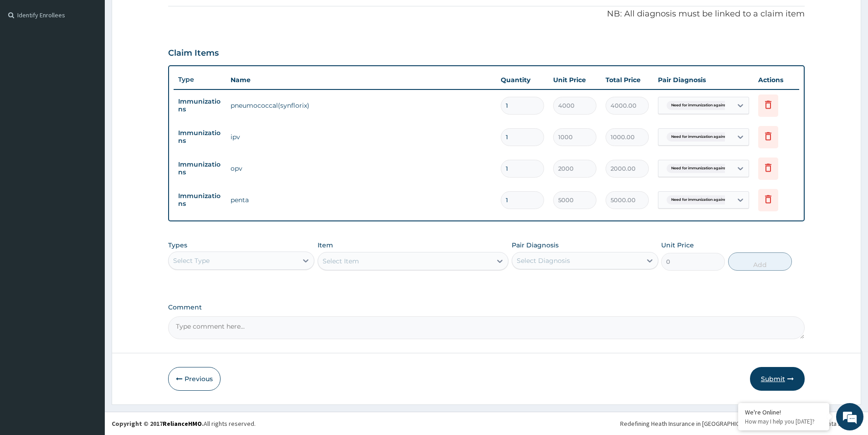 This screenshot has height=435, width=868. What do you see at coordinates (325, 245) in the screenshot?
I see `label: Item` at bounding box center [325, 245].